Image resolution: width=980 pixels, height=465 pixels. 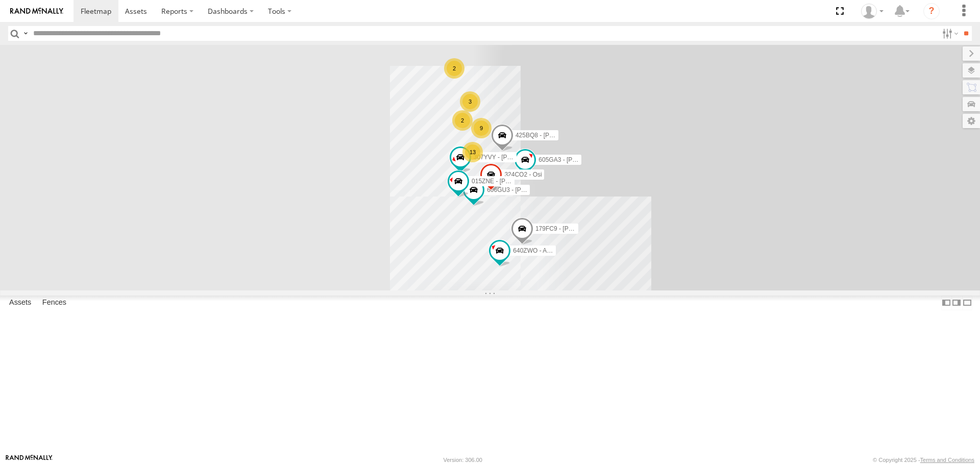 What do you see at coordinates (481, 128) in the screenshot?
I see `div: 9` at bounding box center [481, 128].